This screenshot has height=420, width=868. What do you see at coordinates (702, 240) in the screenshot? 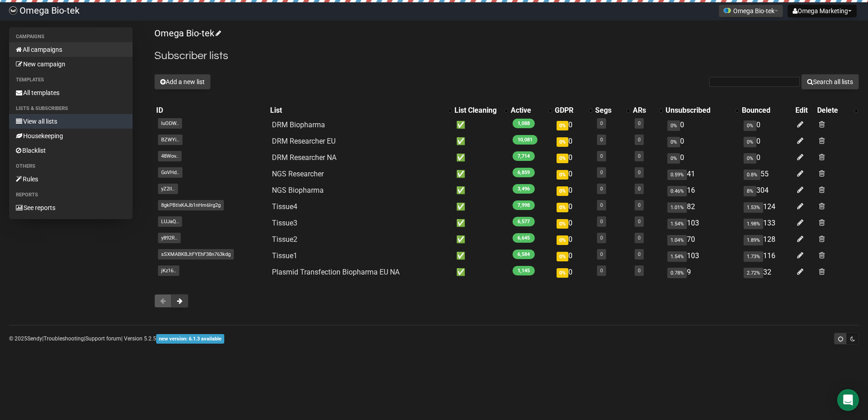
I see `td: 70` at bounding box center [702, 240].